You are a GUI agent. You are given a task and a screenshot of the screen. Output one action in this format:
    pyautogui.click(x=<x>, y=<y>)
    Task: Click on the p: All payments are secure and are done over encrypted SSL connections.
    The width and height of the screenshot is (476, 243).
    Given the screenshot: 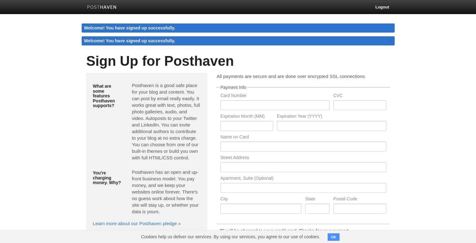 What is the action you would take?
    pyautogui.click(x=303, y=76)
    